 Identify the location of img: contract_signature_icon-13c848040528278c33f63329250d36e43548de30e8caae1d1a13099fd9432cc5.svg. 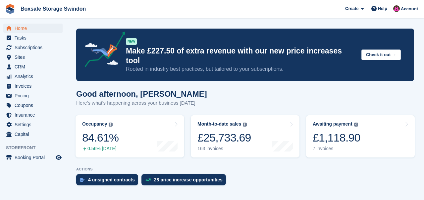
(83, 179).